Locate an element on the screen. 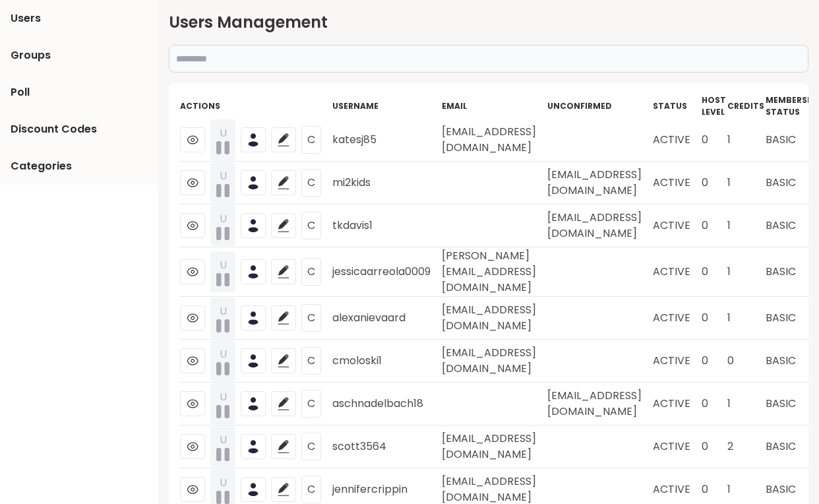  th: Status is located at coordinates (677, 106).